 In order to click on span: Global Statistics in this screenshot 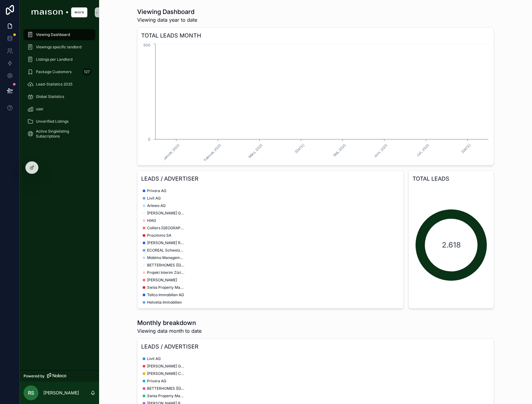, I will do `click(50, 97)`.